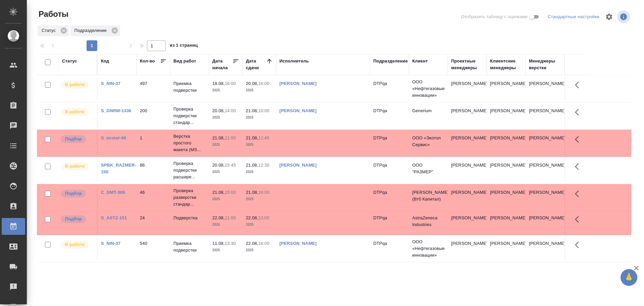 The image size is (644, 306). Describe the element at coordinates (545, 64) in the screenshot. I see `div: Менеджеры верстки` at that location.